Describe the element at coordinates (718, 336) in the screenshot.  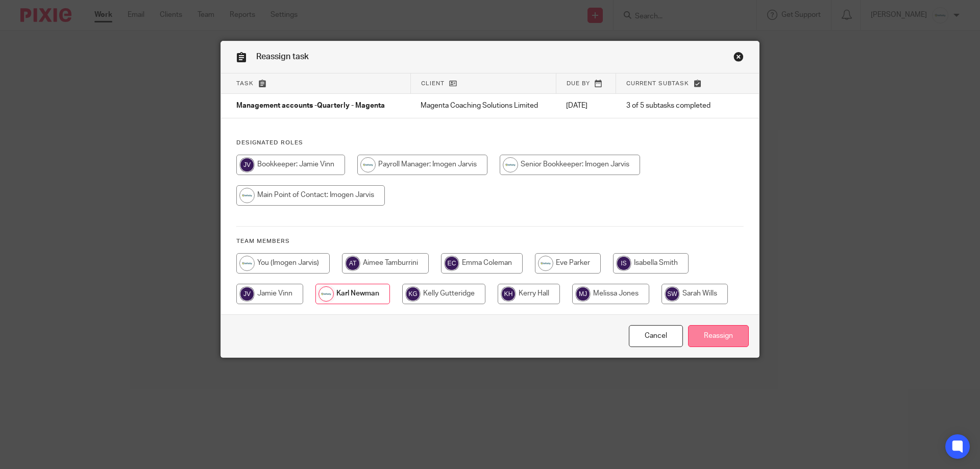
I see `input: Reassign` at that location.